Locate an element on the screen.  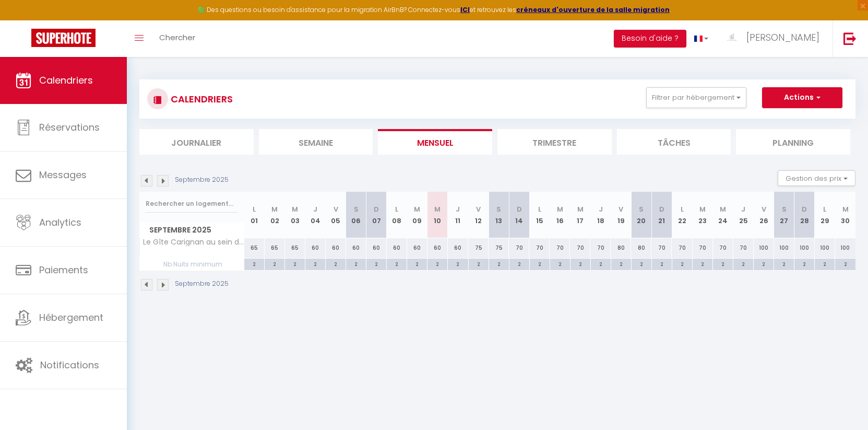
h3: CALENDRIERS is located at coordinates (200, 99).